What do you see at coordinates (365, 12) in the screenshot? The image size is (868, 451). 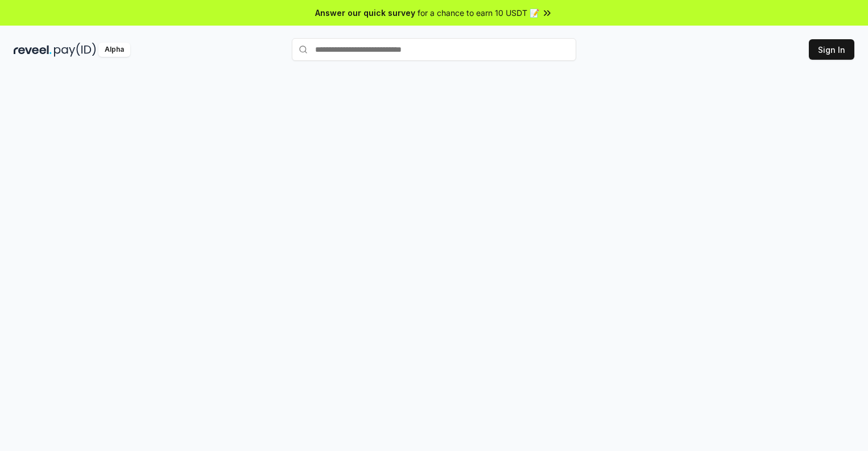 I see `span: Answer our quick survey` at bounding box center [365, 12].